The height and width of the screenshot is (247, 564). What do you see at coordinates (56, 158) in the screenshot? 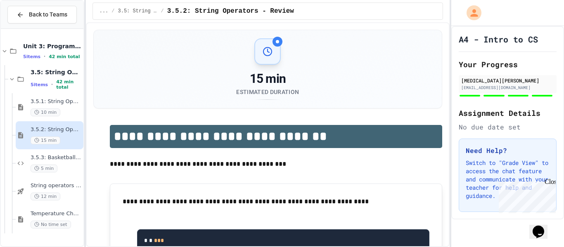
I see `span: 3.5.3: Basketballs and Footballs` at bounding box center [56, 158].